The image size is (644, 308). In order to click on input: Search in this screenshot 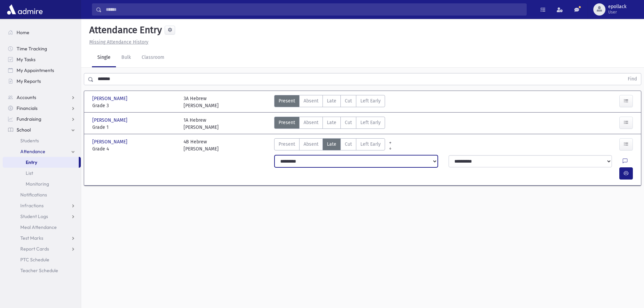, I will do `click(314, 9)`.